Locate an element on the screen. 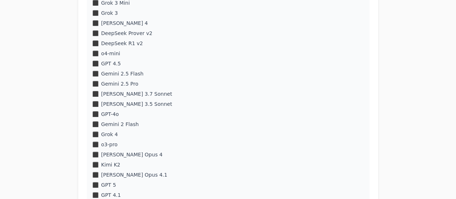 The height and width of the screenshot is (199, 456). label: GPT 4.1 is located at coordinates (111, 195).